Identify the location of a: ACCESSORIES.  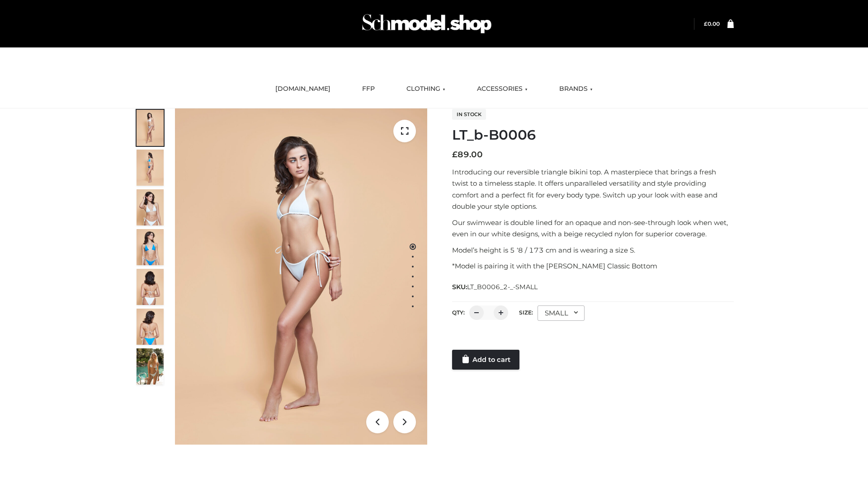
(502, 89).